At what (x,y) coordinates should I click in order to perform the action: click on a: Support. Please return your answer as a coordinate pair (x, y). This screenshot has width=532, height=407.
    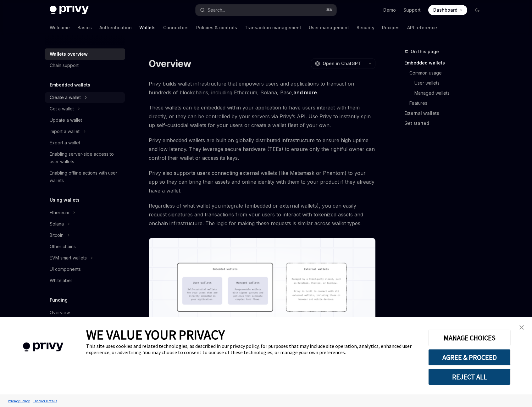
    Looking at the image, I should click on (412, 10).